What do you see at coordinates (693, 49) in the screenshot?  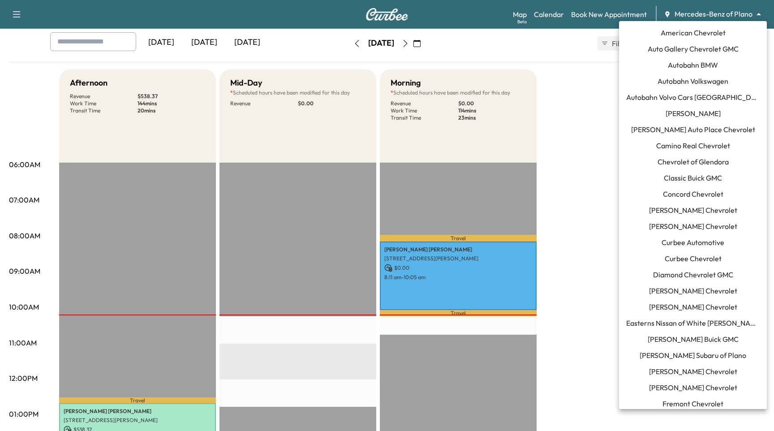 I see `span: Auto Gallery Chevrolet GMC` at bounding box center [693, 49].